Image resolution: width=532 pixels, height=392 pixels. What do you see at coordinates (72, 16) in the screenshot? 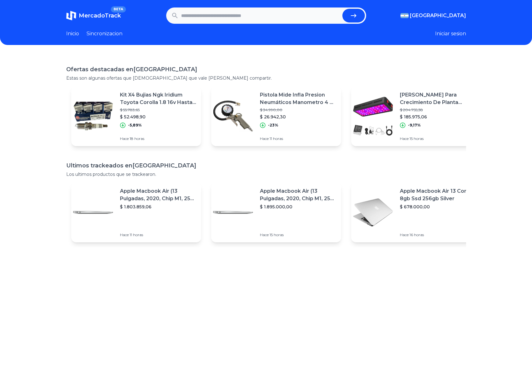
I see `img: MercadoTrack` at bounding box center [72, 16].